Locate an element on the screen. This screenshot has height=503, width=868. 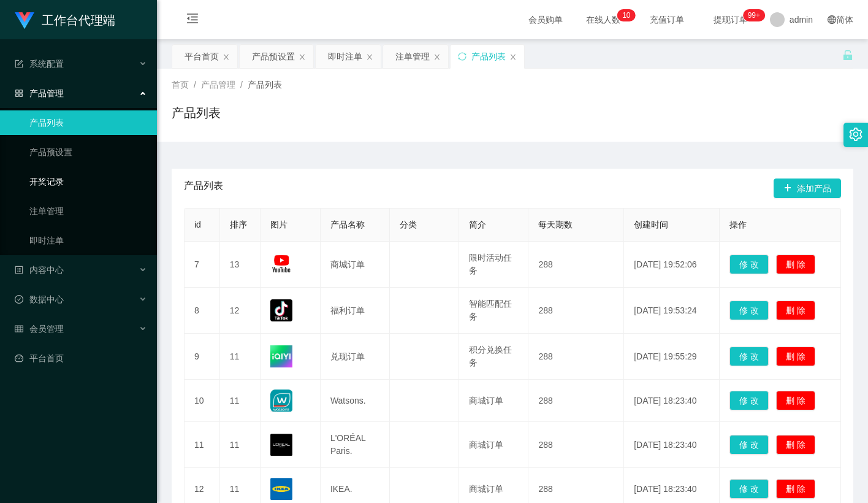
td: 13 is located at coordinates (240, 264).